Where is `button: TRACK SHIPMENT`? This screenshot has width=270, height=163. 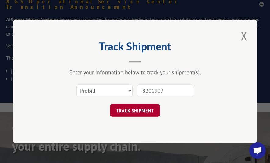
button: TRACK SHIPMENT is located at coordinates (135, 111).